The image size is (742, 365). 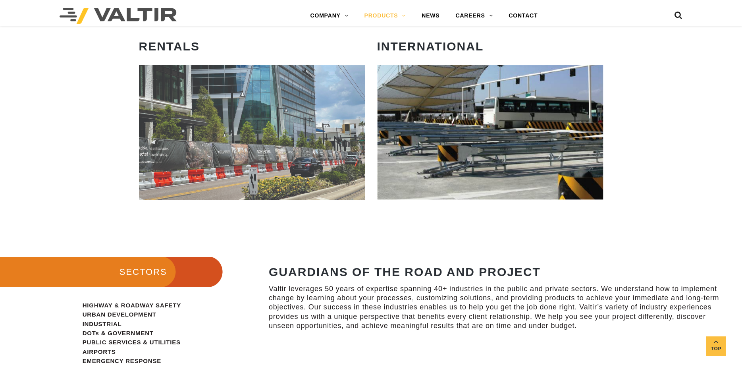 I want to click on strong: RENTALS, so click(x=169, y=46).